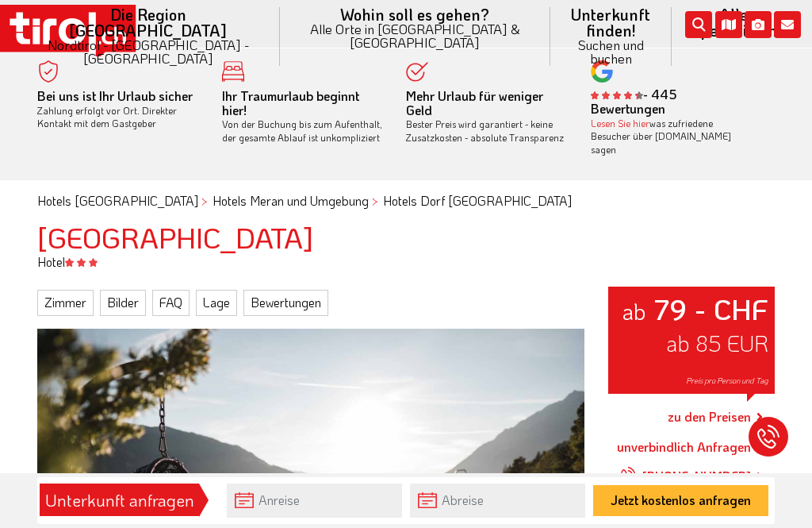 The width and height of the screenshot is (812, 528). I want to click on a: Hotels Meran und Umgebung, so click(290, 200).